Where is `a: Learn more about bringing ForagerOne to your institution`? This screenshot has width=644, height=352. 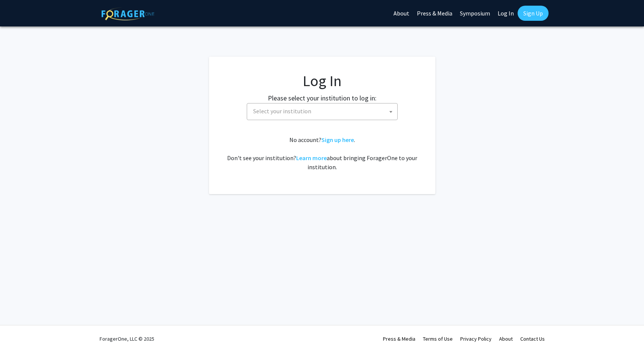
a: Learn more about bringing ForagerOne to your institution is located at coordinates (311, 157).